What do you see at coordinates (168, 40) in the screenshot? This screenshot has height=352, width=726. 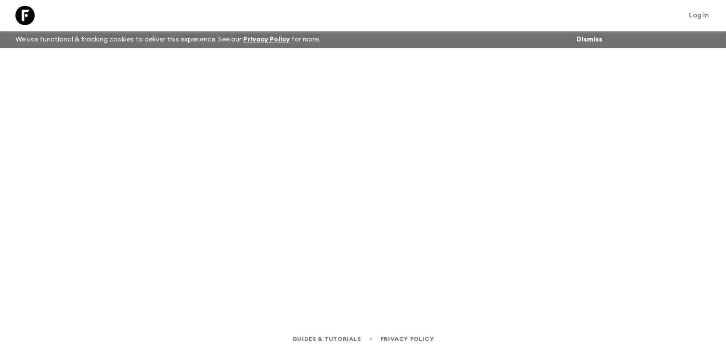 I see `p: We use functional & tracking cookies to deliver this experience. See our for more.` at bounding box center [168, 40].